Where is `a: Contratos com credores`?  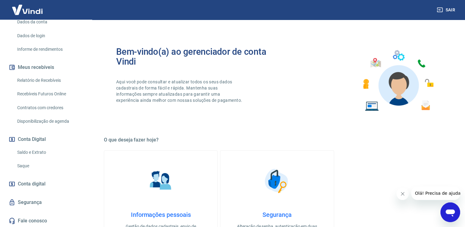
a: Contratos com credores is located at coordinates (49, 108).